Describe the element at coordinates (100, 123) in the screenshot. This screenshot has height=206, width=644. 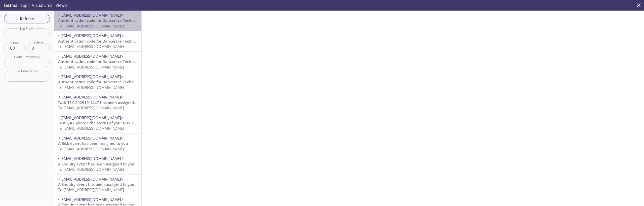
I see `span: Test QA updated the status of your Risk event` at that location.